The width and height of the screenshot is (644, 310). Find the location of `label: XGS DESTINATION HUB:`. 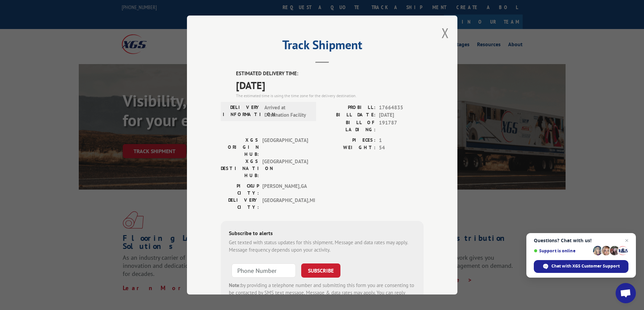

label: XGS DESTINATION HUB: is located at coordinates (239, 168).